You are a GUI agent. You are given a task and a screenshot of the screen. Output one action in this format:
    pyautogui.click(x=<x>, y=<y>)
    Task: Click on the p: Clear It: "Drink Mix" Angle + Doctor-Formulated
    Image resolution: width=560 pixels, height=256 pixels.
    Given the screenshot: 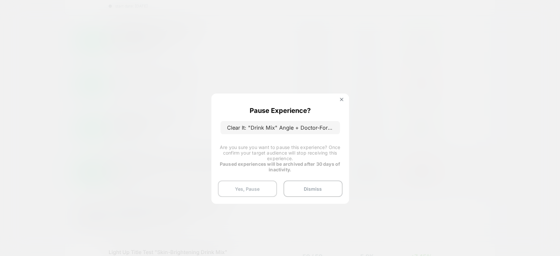 What is the action you would take?
    pyautogui.click(x=280, y=128)
    